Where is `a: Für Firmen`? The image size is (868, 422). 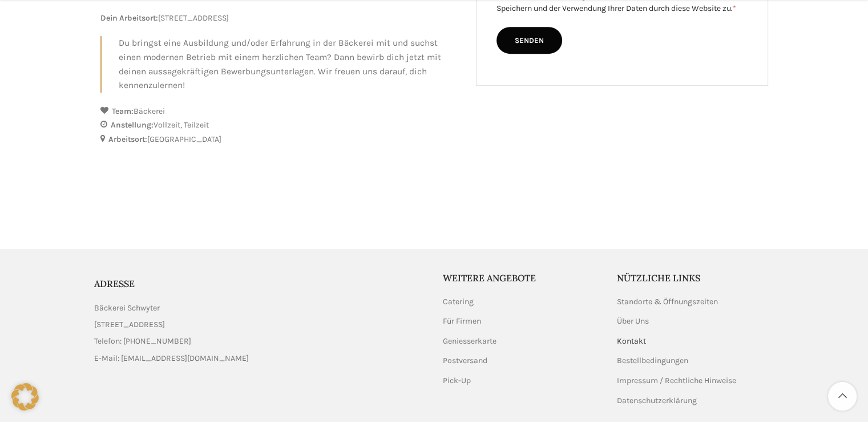 a: Für Firmen is located at coordinates (462, 321).